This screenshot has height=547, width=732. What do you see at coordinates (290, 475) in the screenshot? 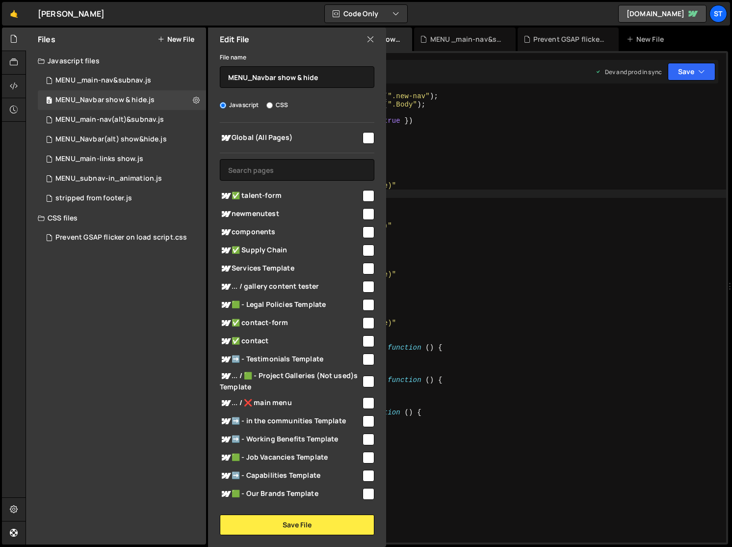
I see `span: ➡️ - Capabilities Template` at bounding box center [290, 475].